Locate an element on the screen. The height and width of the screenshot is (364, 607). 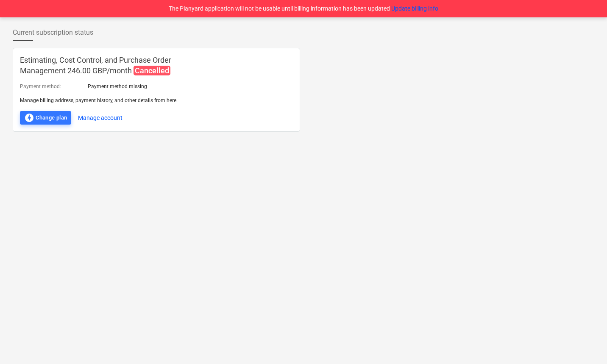
span: Cancelled is located at coordinates (151, 70).